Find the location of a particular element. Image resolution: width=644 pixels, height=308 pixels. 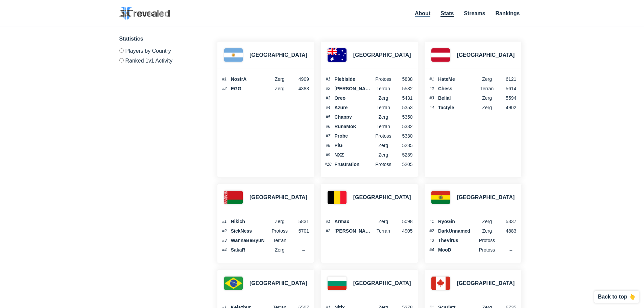

span: 5701 is located at coordinates (299, 231).